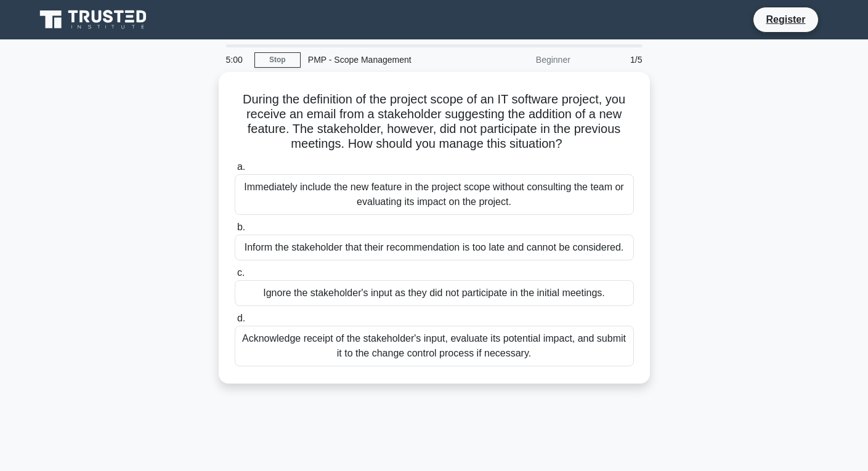 This screenshot has width=868, height=471. Describe the element at coordinates (434, 195) in the screenshot. I see `div: Immediately include the new feature in the project scope without consulting the team or evaluatin...` at that location.